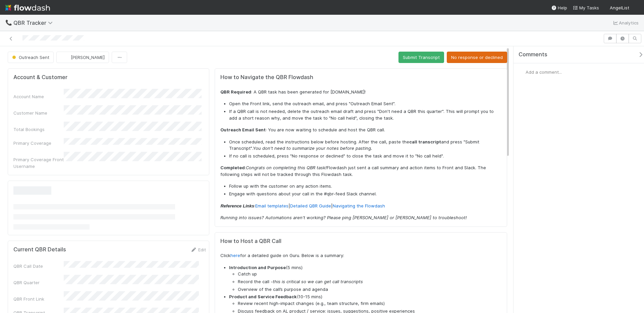 Image resolution: width=644 pixels, height=313 pixels. I want to click on button: Submit Transcript, so click(421, 58).